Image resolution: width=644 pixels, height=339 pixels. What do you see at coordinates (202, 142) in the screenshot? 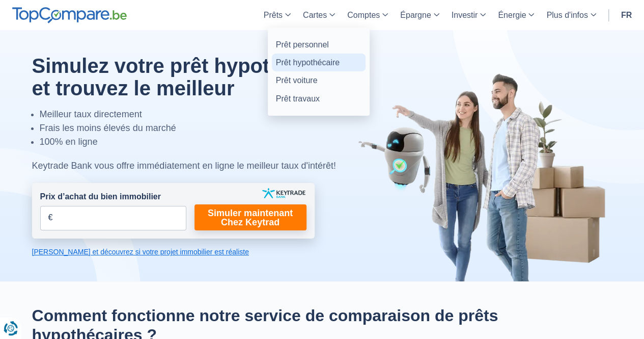
I see `li: 100% en ligne` at bounding box center [202, 142].